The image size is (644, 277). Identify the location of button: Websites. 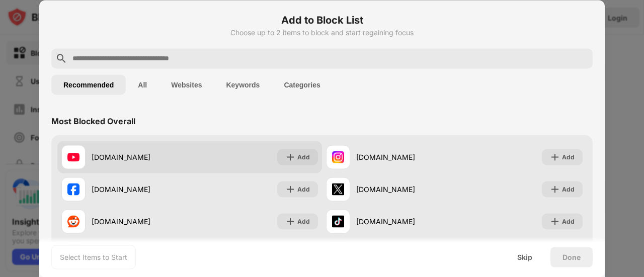
(186, 85).